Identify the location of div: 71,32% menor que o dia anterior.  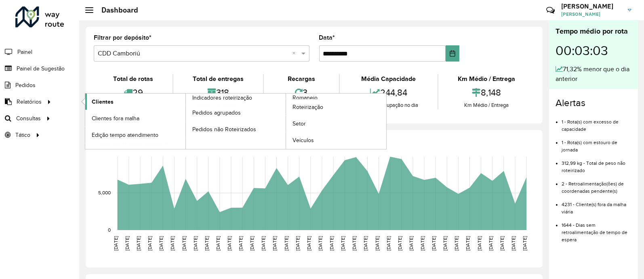
(594, 74).